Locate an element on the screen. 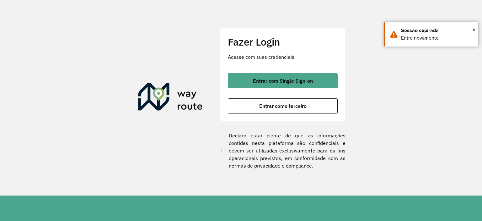 This screenshot has width=482, height=221. p: Acesse com suas credenciais is located at coordinates (283, 57).